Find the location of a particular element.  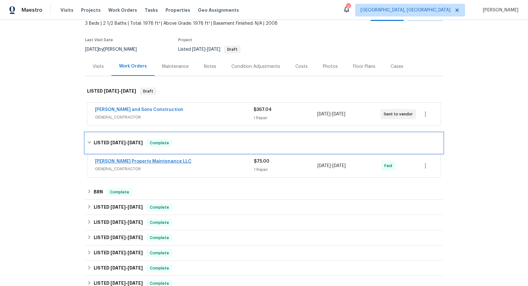

span: Geo Assignments is located at coordinates (219, 10).